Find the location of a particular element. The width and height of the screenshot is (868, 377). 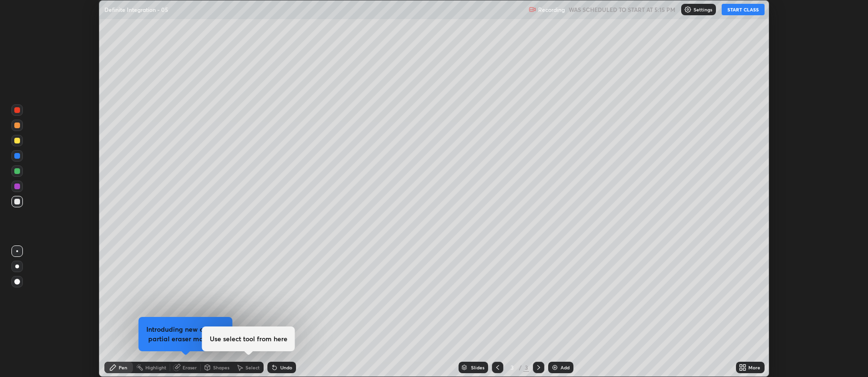

button: START CLASS is located at coordinates (743, 9).